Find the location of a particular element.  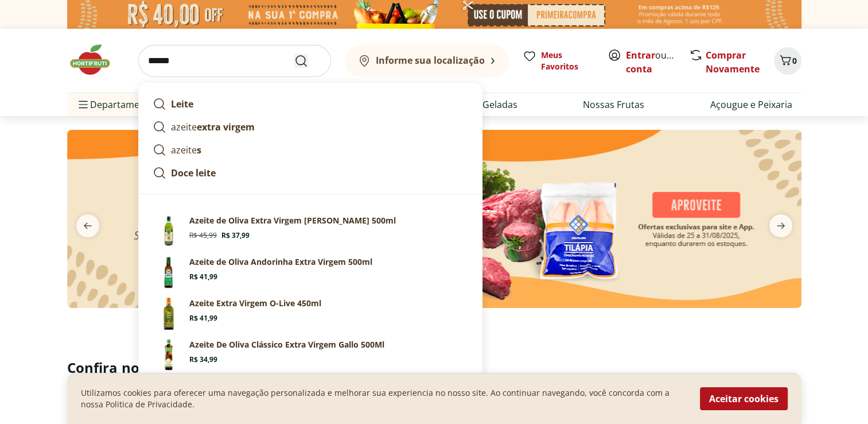

a: azeiteextra virgem is located at coordinates (310, 127).